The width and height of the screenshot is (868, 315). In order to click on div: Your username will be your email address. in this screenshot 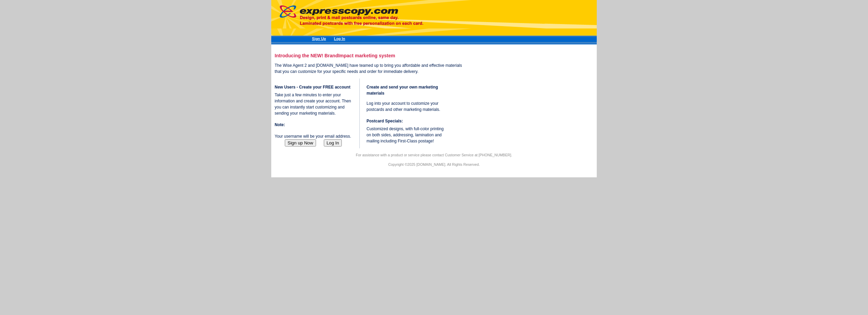, I will do `click(315, 113)`.